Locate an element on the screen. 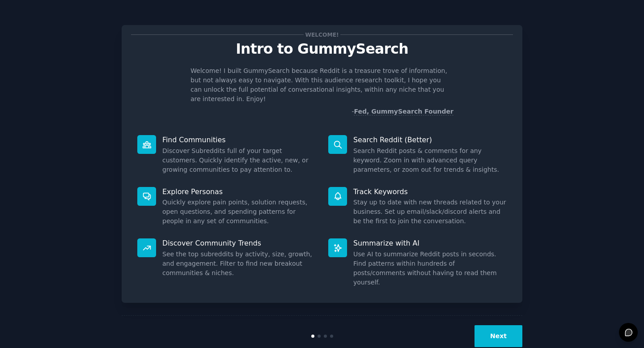 The image size is (644, 348). button: Next is located at coordinates (498, 336).